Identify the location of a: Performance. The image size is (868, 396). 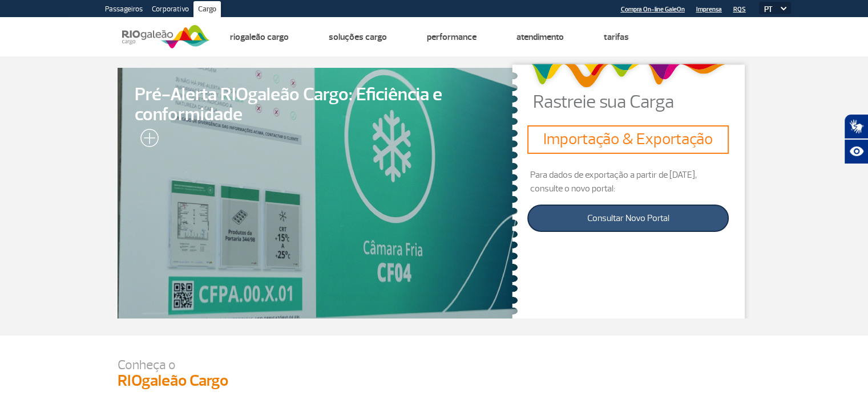
(452, 37).